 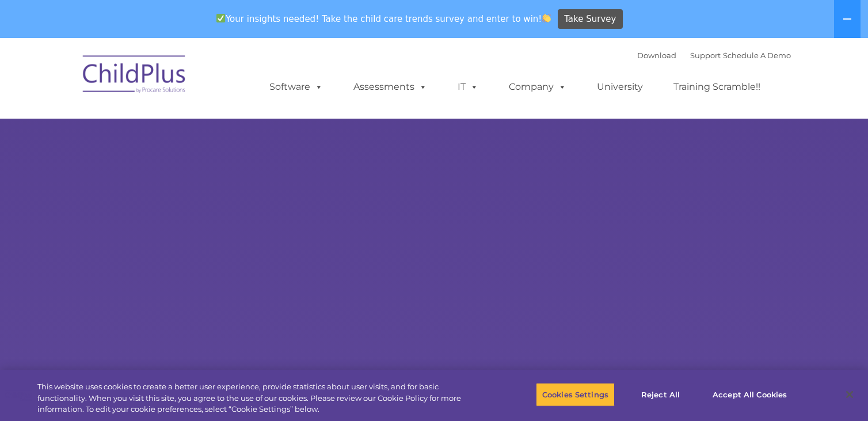 I want to click on a: IT, so click(x=468, y=87).